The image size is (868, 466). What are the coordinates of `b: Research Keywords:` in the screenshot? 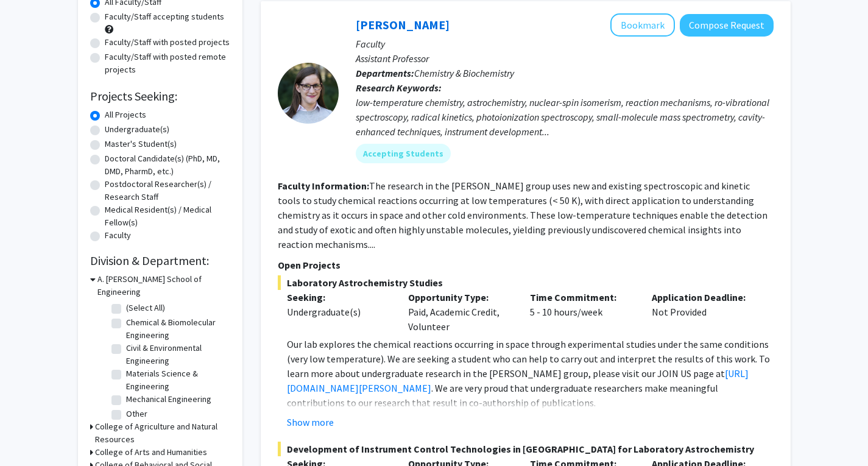 It's located at (399, 88).